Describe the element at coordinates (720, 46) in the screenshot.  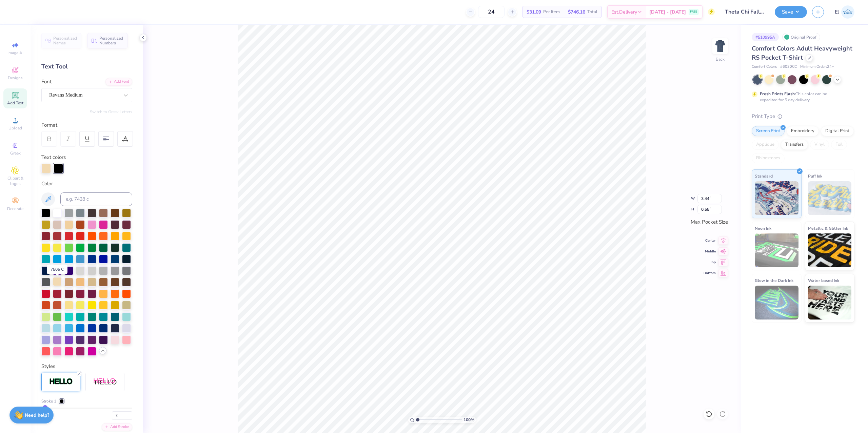
I see `img: Back` at that location.